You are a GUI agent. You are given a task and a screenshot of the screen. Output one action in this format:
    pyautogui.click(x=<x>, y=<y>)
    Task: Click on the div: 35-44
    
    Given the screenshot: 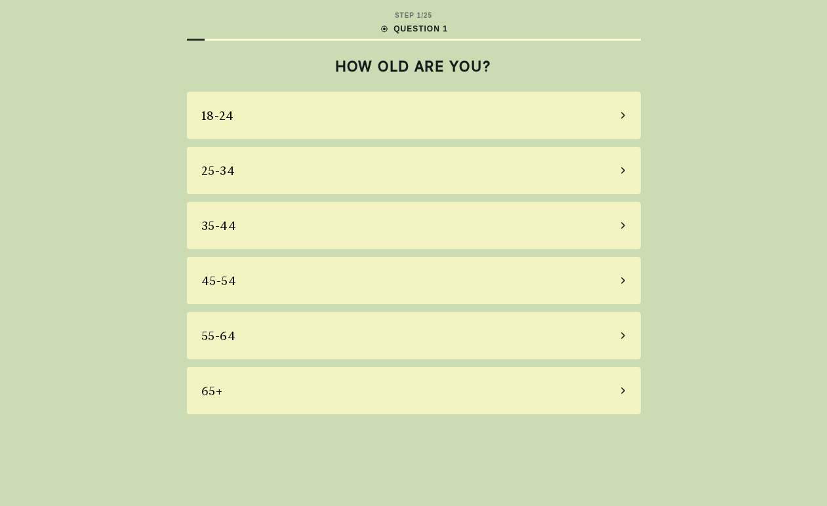 What is the action you would take?
    pyautogui.click(x=219, y=225)
    